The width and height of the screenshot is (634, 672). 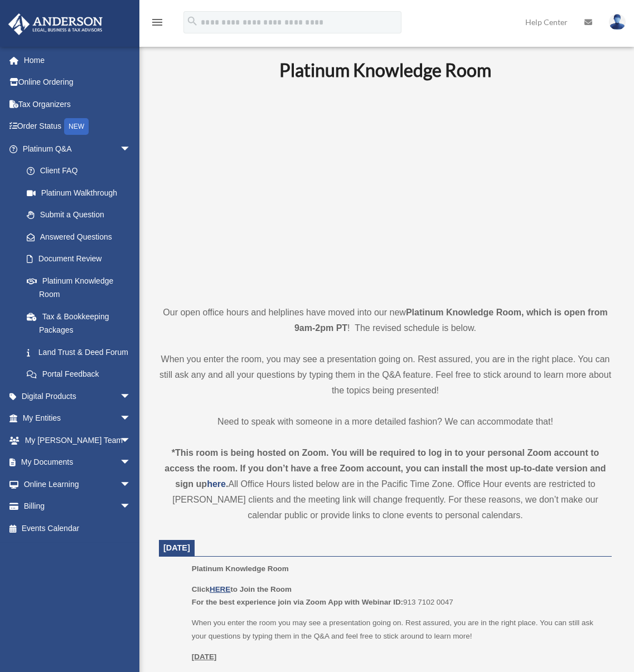 What do you see at coordinates (76, 127) in the screenshot?
I see `div: NEW` at bounding box center [76, 127].